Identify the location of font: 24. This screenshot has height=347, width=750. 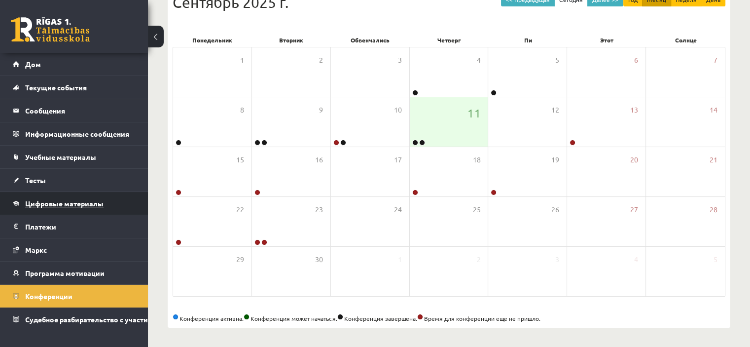
(398, 209).